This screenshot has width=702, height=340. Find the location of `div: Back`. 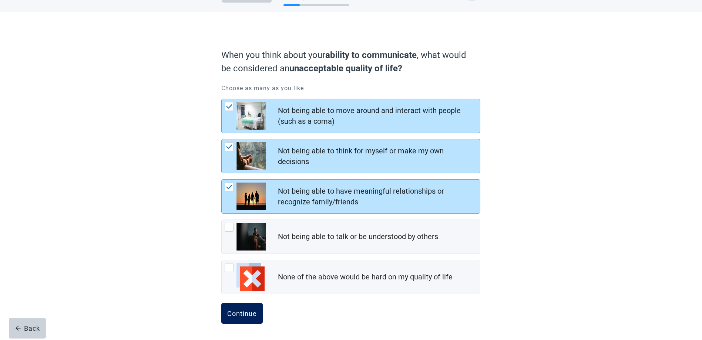

div: Back is located at coordinates (27, 329).